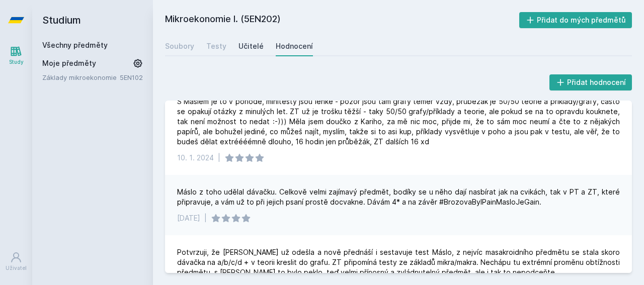  Describe the element at coordinates (179, 46) in the screenshot. I see `div: Soubory` at that location.